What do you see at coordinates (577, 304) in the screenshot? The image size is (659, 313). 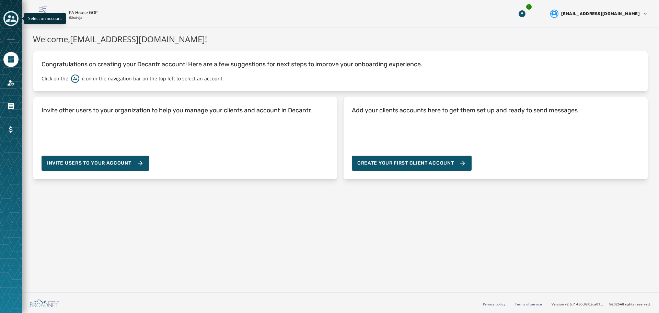 I see `span: Version` at bounding box center [577, 304].